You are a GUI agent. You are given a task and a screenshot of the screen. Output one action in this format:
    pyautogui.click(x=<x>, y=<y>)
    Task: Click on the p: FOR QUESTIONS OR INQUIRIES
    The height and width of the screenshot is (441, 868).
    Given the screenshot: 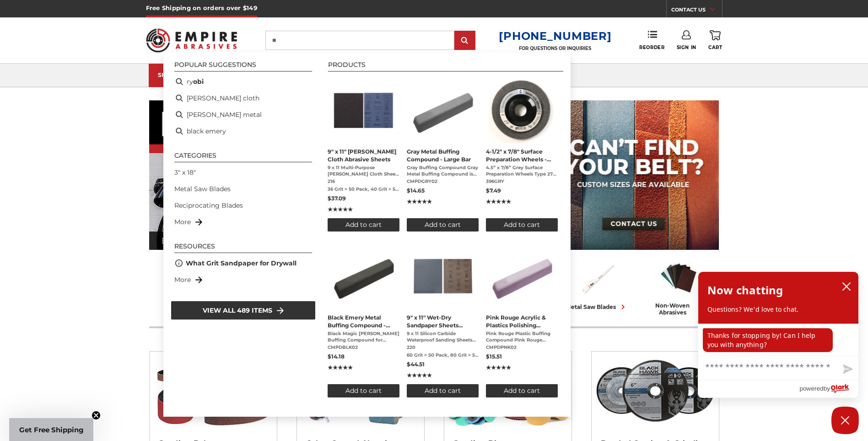 What is the action you would take?
    pyautogui.click(x=555, y=48)
    